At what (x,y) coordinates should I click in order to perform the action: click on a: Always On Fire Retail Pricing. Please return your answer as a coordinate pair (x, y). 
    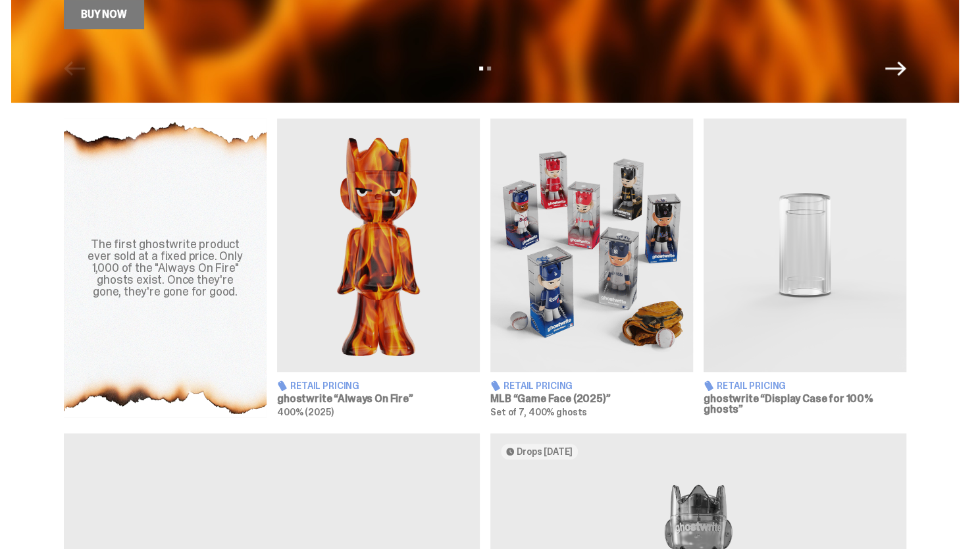
    Looking at the image, I should click on (378, 268).